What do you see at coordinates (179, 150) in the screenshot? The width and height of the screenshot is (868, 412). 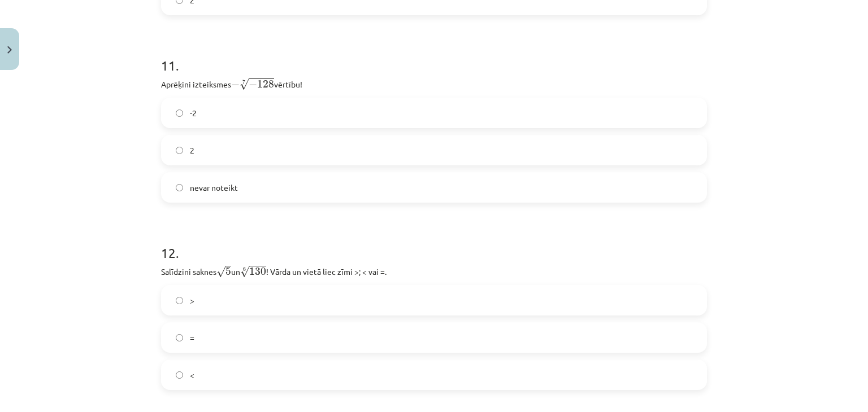 I see `input: 2` at bounding box center [179, 150].